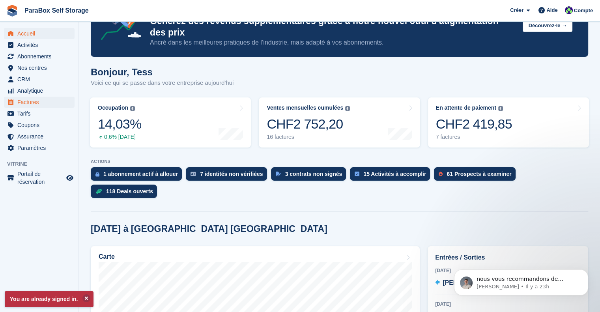  I want to click on p: ACTIONS, so click(339, 161).